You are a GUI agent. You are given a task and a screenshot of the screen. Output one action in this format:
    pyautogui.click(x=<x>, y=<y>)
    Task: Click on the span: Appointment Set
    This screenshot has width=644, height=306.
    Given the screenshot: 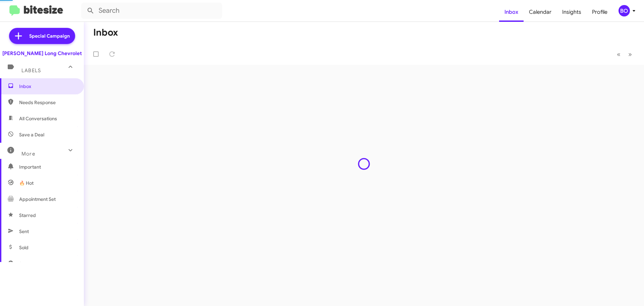 What is the action you would take?
    pyautogui.click(x=37, y=199)
    